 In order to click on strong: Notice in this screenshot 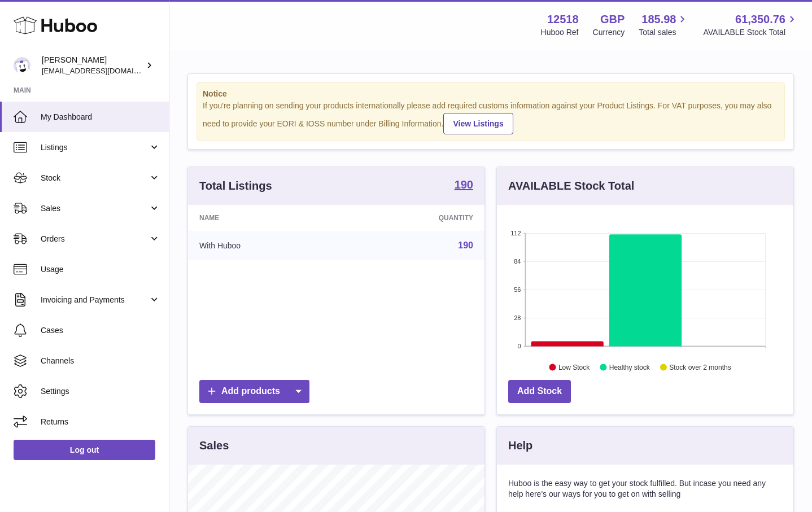, I will do `click(491, 93)`.